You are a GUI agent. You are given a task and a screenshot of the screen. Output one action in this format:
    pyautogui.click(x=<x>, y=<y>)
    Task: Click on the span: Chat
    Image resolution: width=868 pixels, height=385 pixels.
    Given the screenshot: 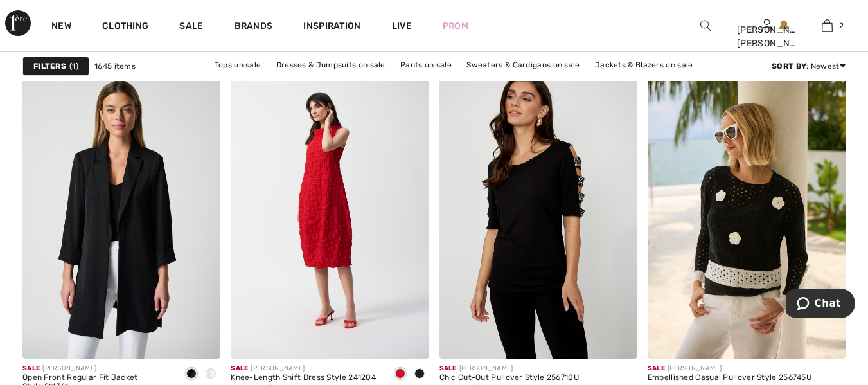 What is the action you would take?
    pyautogui.click(x=41, y=15)
    